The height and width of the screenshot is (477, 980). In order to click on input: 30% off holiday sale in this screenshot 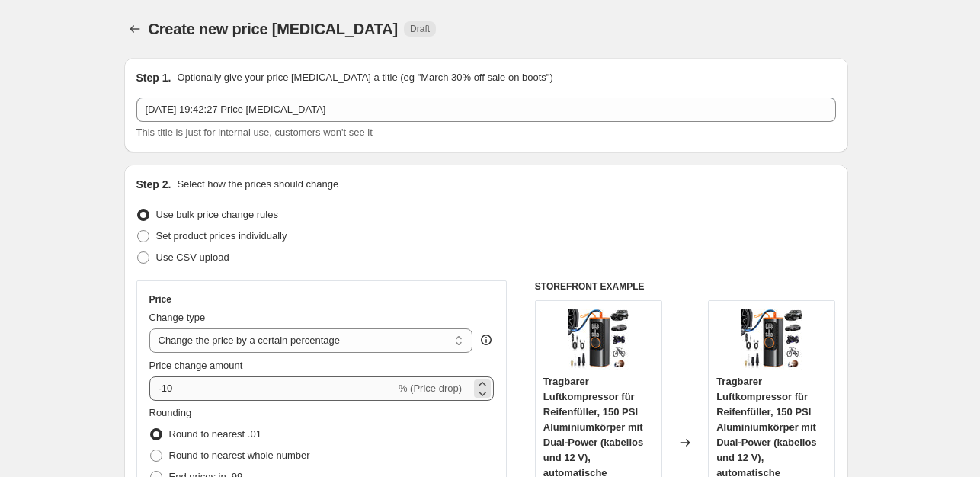, I will do `click(486, 110)`.